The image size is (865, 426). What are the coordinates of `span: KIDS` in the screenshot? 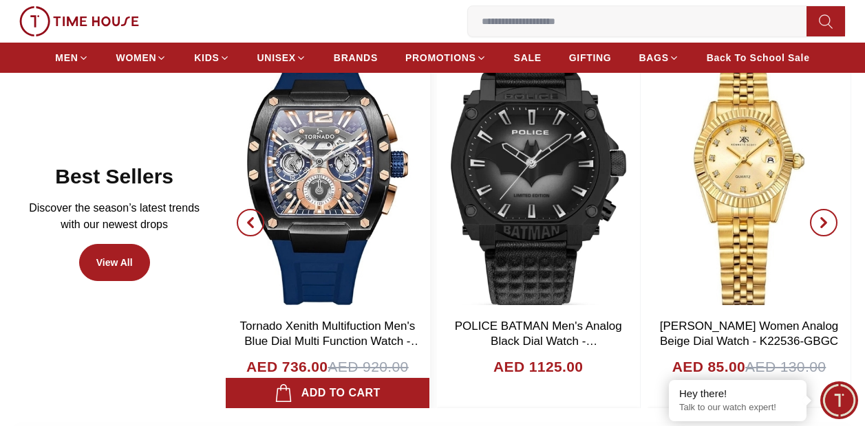 It's located at (206, 58).